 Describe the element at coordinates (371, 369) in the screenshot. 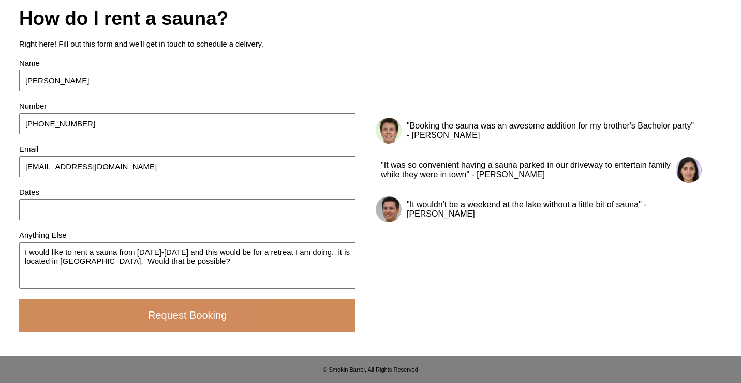

I see `div: © Smokin Barrel, All Rights Reserved` at that location.